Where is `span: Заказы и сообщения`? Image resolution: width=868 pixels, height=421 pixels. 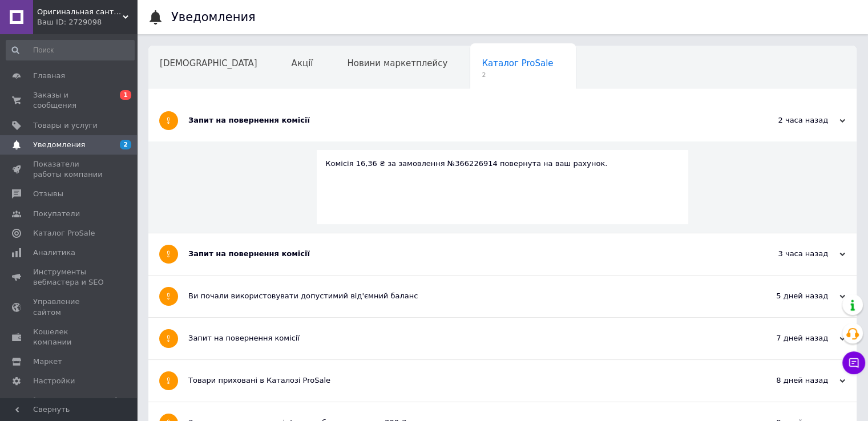 span: Заказы и сообщения is located at coordinates (69, 100).